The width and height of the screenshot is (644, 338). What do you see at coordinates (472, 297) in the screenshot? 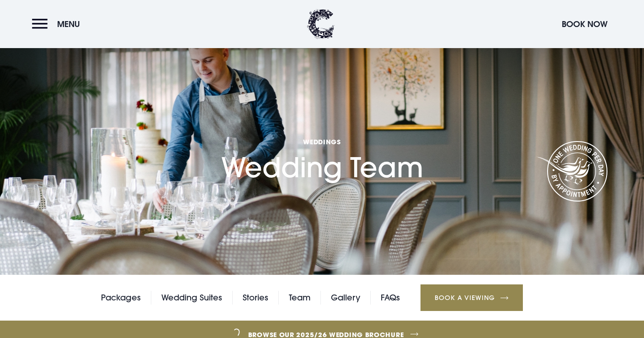
I see `a: Book a Viewing` at bounding box center [472, 297].